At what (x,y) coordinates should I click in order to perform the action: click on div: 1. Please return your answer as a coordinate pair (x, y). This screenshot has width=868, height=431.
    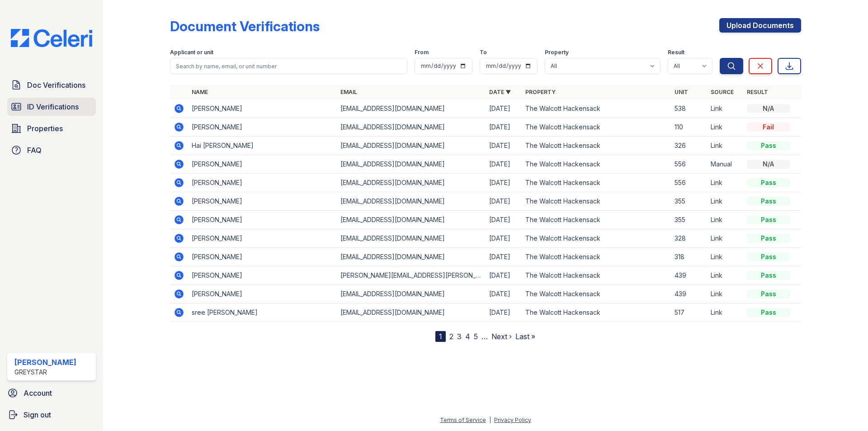
    Looking at the image, I should click on (440, 337).